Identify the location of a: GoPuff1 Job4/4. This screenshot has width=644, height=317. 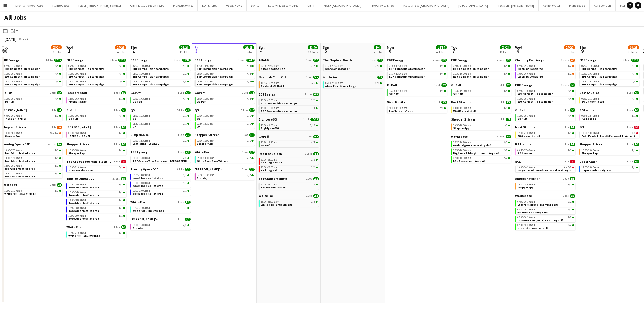
(481, 84).